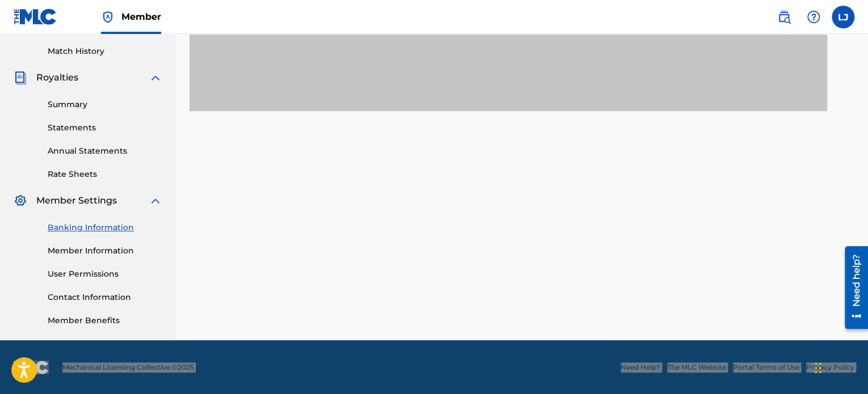 The width and height of the screenshot is (868, 394). What do you see at coordinates (105, 297) in the screenshot?
I see `a: Contact Information` at bounding box center [105, 297].